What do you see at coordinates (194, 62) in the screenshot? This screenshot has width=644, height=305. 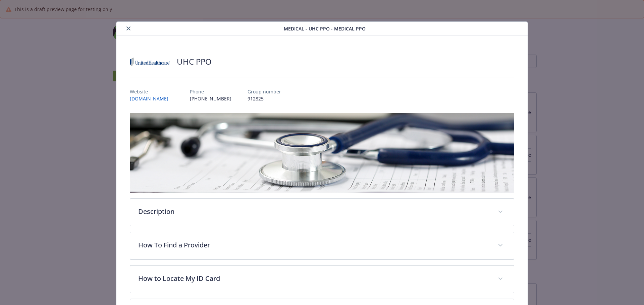 I see `h2: UHC PPO` at bounding box center [194, 62].